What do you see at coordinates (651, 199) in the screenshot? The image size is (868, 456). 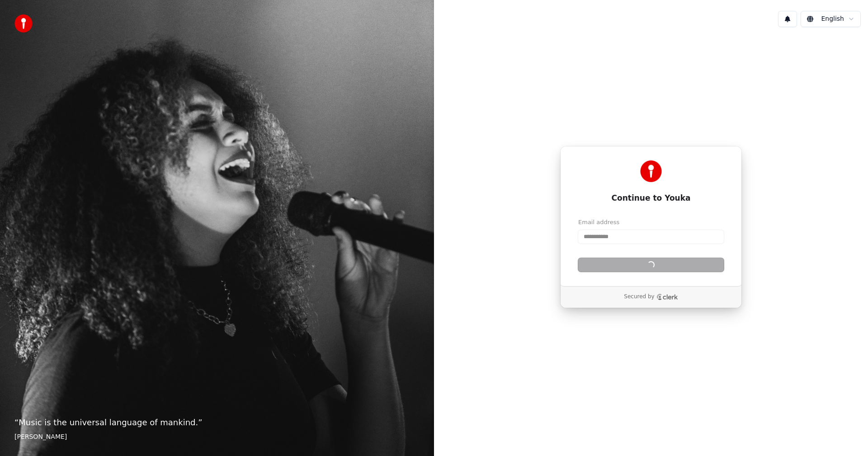 I see `h1: Continue to Youka` at bounding box center [651, 199].